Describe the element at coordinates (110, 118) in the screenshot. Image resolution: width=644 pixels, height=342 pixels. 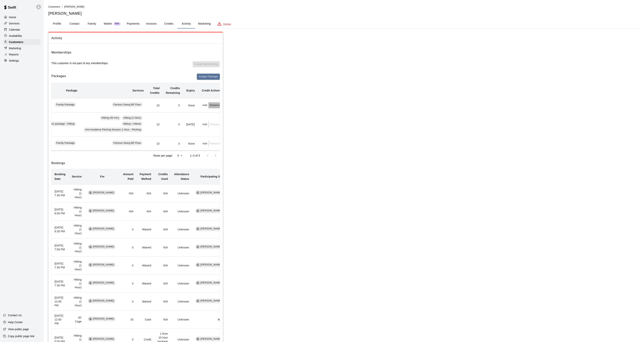
I see `span: Hitting (30 min)` at that location.